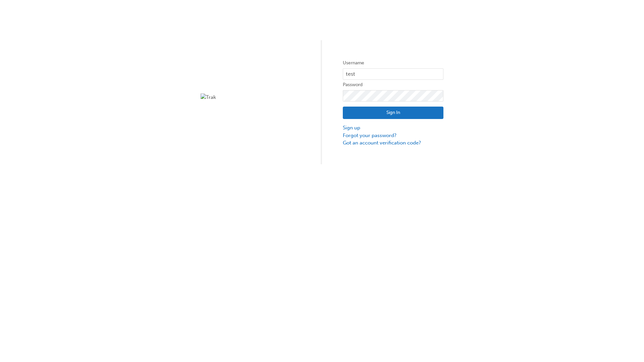 The width and height of the screenshot is (644, 362). I want to click on input: Username, so click(393, 74).